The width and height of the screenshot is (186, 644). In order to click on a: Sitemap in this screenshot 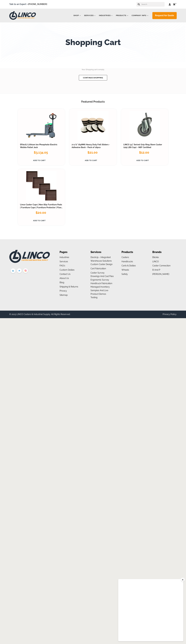, I will do `click(63, 295)`.